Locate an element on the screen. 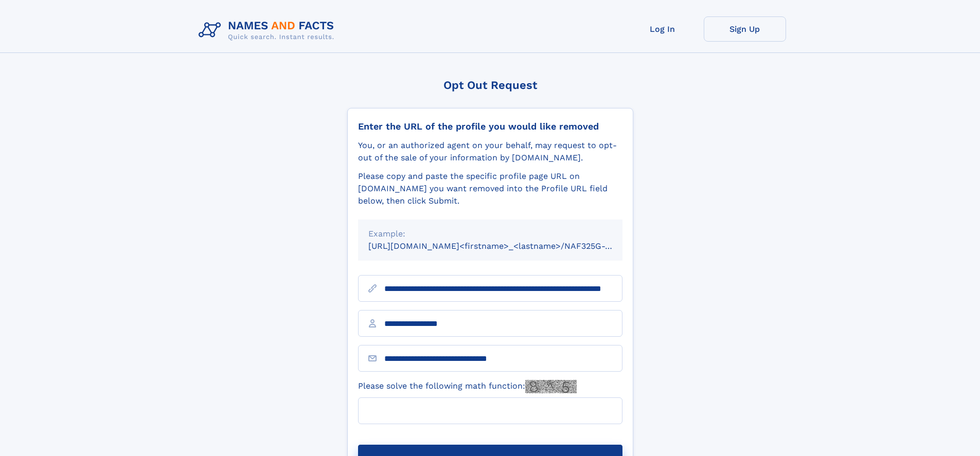 The height and width of the screenshot is (456, 980). img: Logo Names and Facts is located at coordinates (269, 30).